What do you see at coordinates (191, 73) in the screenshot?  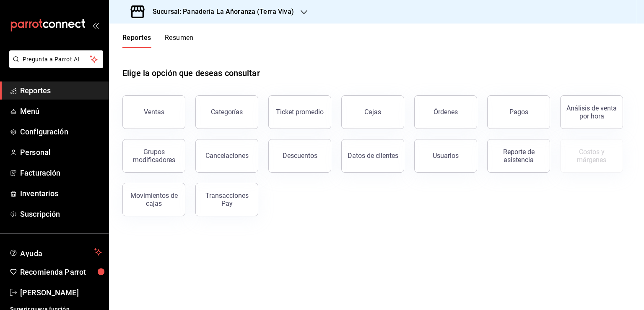 I see `h1: Elige la opción que deseas consultar` at bounding box center [191, 73].